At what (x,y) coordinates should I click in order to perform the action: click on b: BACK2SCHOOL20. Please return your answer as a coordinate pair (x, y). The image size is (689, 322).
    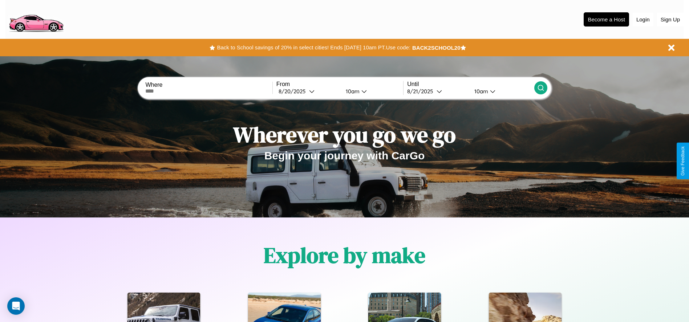
    Looking at the image, I should click on (436, 48).